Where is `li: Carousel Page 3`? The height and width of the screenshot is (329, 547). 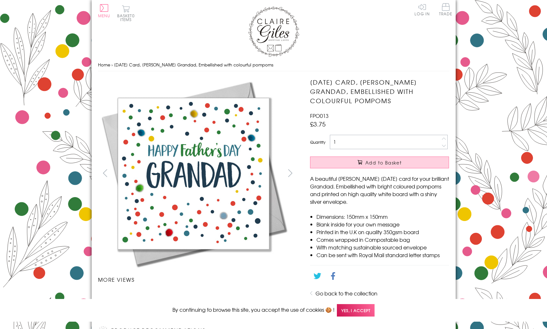
li: Carousel Page 3 is located at coordinates (223, 297).